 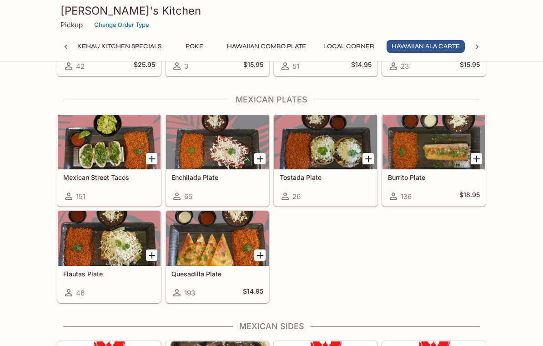 I want to click on button: Kehau Kitchen Specials, so click(x=119, y=46).